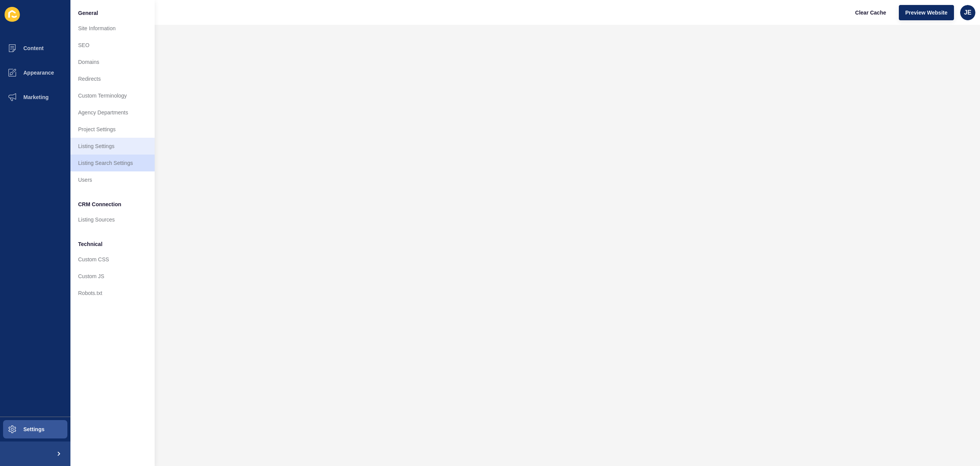 Image resolution: width=980 pixels, height=466 pixels. I want to click on a: Custom Terminology, so click(112, 95).